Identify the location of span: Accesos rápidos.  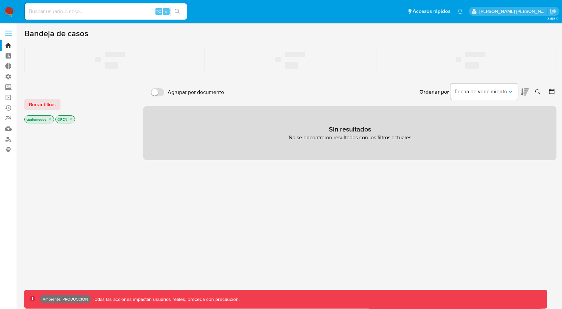
(432, 11).